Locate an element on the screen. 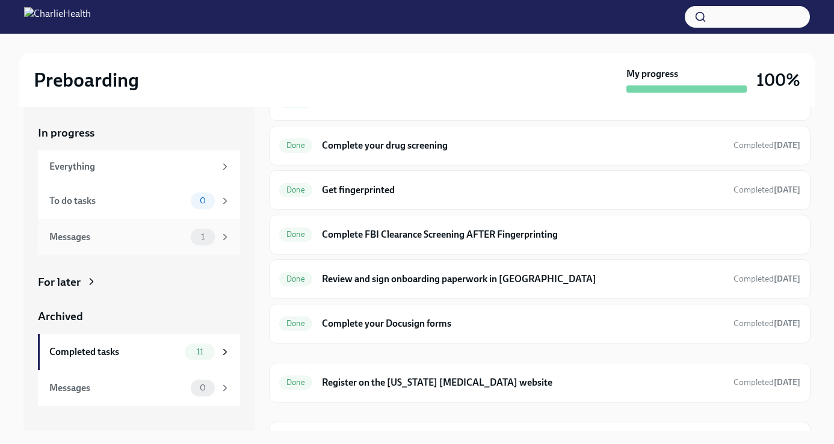  a: Everything is located at coordinates (139, 167).